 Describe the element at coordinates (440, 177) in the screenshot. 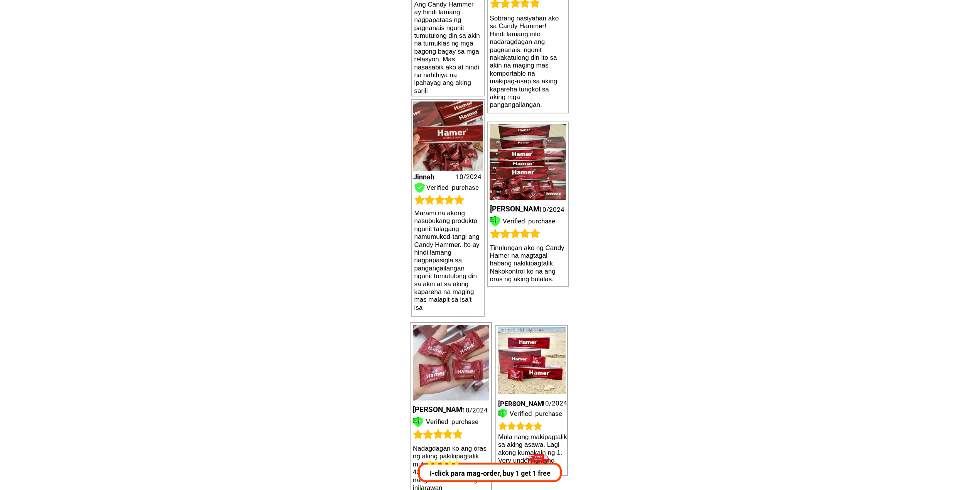

I see `h5: Jinnah` at that location.